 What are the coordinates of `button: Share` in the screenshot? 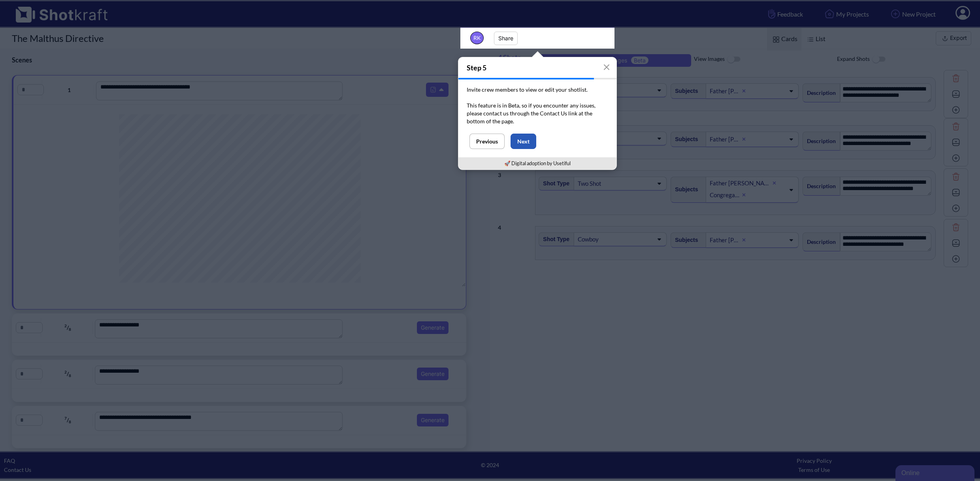 It's located at (506, 38).